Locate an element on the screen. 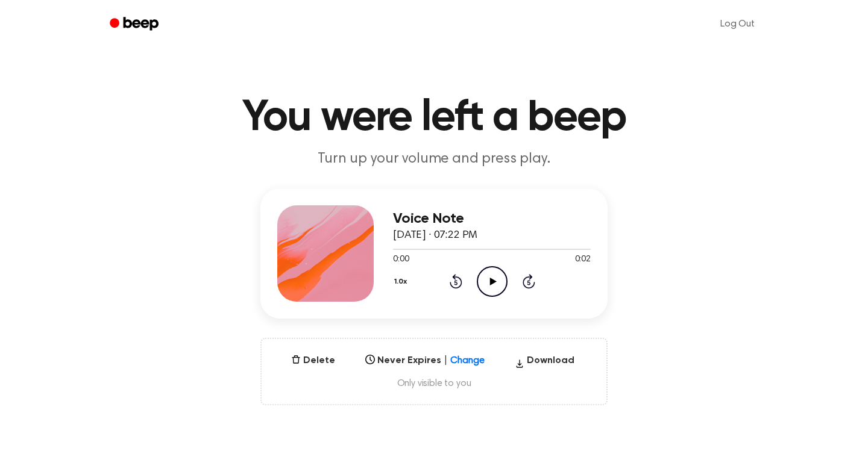 The height and width of the screenshot is (454, 868). span: 0:02 is located at coordinates (583, 260).